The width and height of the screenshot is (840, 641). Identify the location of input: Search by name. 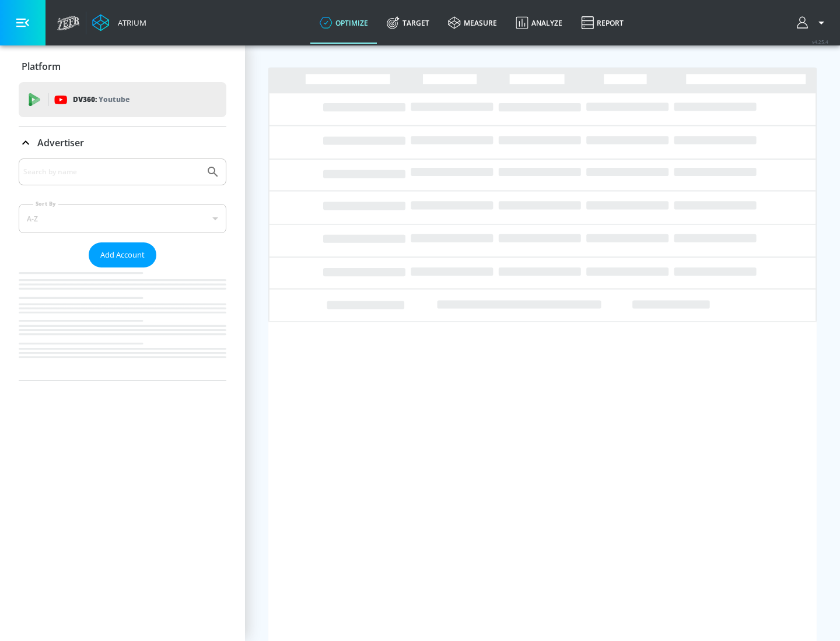
(111, 172).